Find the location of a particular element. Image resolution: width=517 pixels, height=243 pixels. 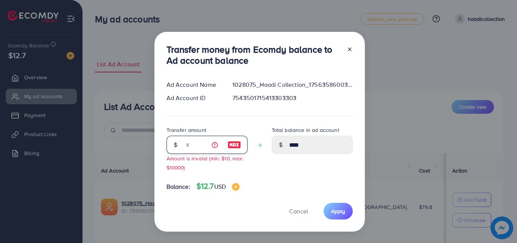

h3: Transfer money from Ecomdy balance to Ad account balance is located at coordinates (254, 55).